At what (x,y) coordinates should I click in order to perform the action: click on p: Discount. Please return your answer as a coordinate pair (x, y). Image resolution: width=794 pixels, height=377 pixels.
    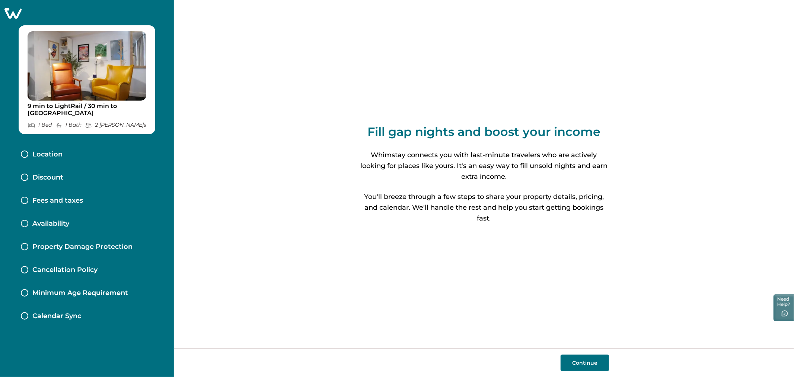
    Looking at the image, I should click on (48, 177).